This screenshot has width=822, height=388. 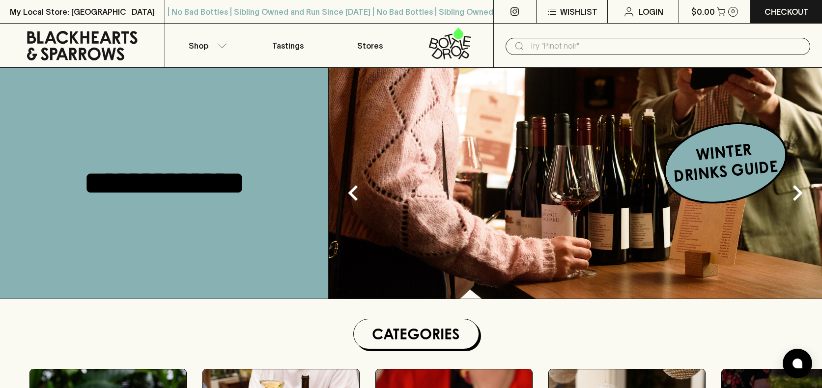 What do you see at coordinates (665, 46) in the screenshot?
I see `input: Try "Pinot noir"` at bounding box center [665, 46].